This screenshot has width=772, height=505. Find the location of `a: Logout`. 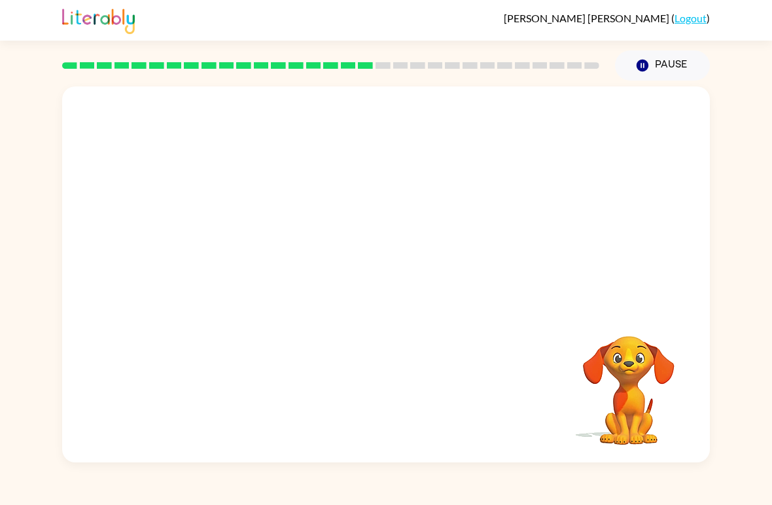

a: Logout is located at coordinates (690, 18).